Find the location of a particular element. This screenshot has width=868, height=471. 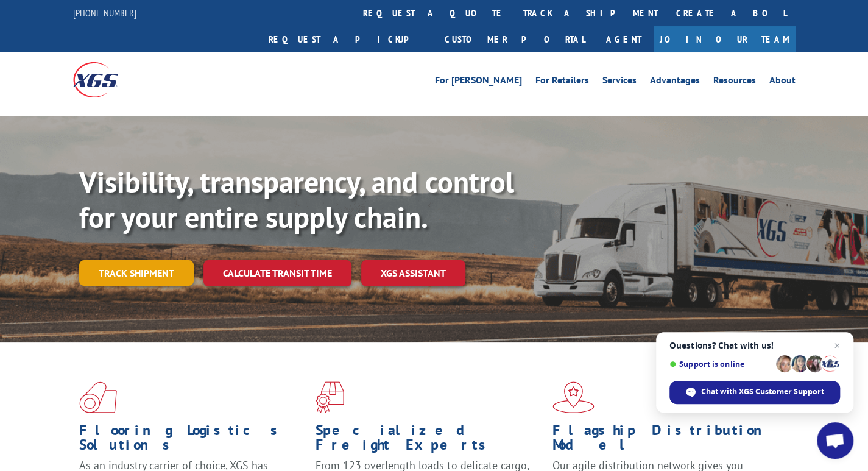

a: Calculate transit time is located at coordinates (277, 273).